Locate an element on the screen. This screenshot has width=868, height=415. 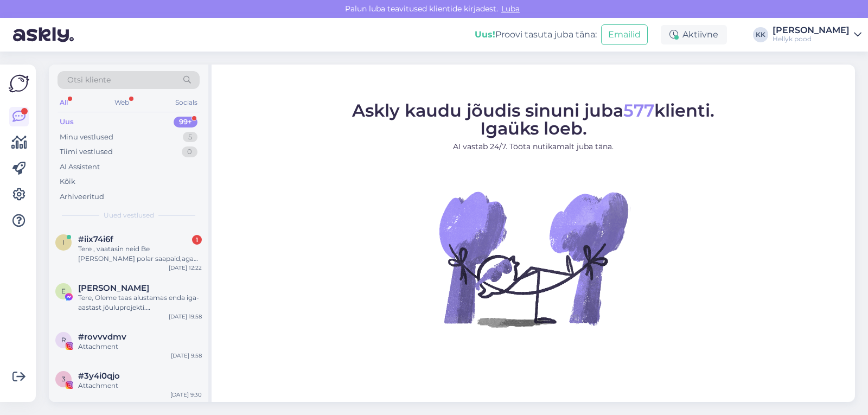
span: Uued vestlused is located at coordinates (129, 216).